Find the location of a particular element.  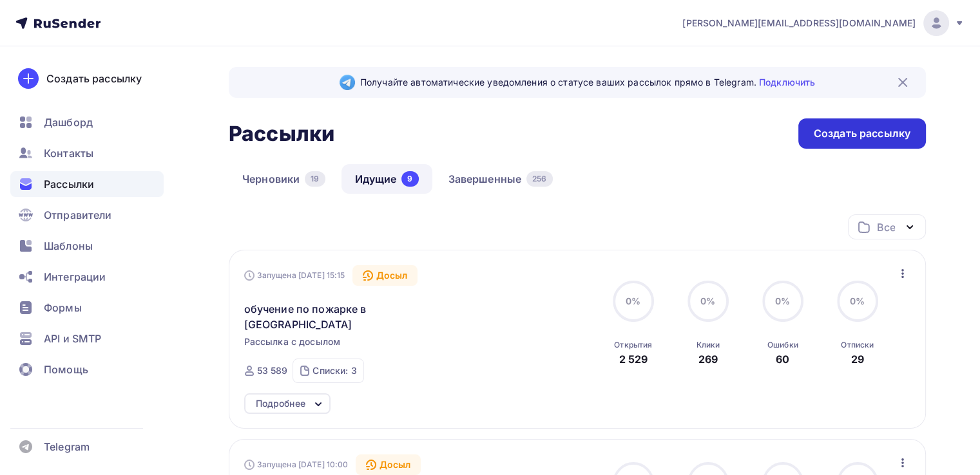

a: Формы is located at coordinates (87, 308).